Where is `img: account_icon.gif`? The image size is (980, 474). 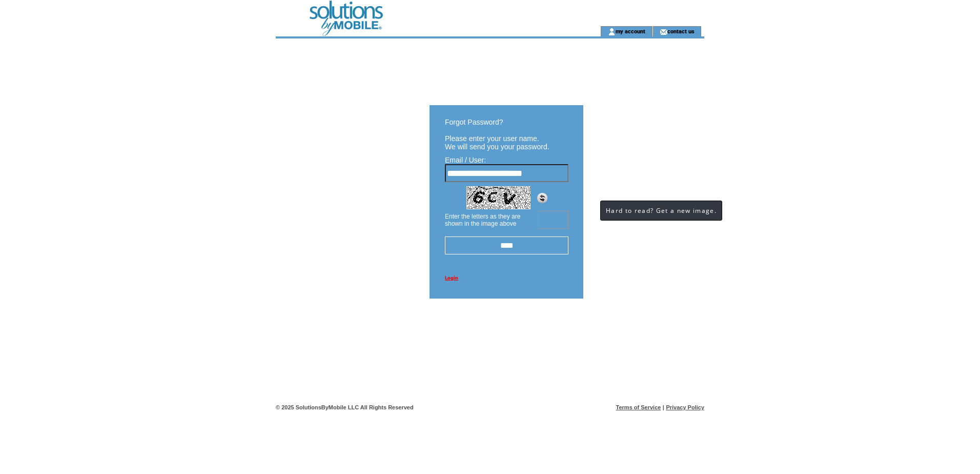 img: account_icon.gif is located at coordinates (612, 32).